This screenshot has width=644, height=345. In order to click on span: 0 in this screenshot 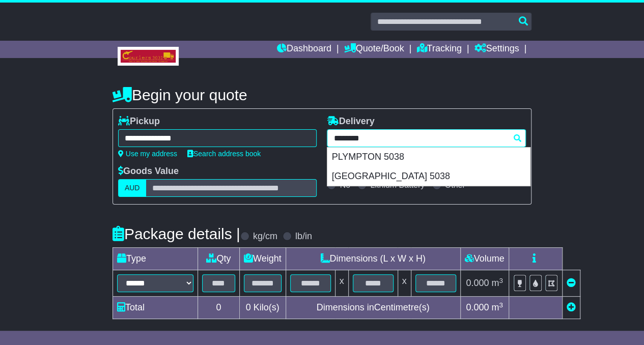, I will do `click(249, 308)`.